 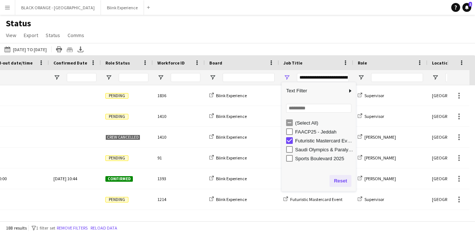 What do you see at coordinates (70, 63) in the screenshot?
I see `span: Confirmed Date` at bounding box center [70, 63].